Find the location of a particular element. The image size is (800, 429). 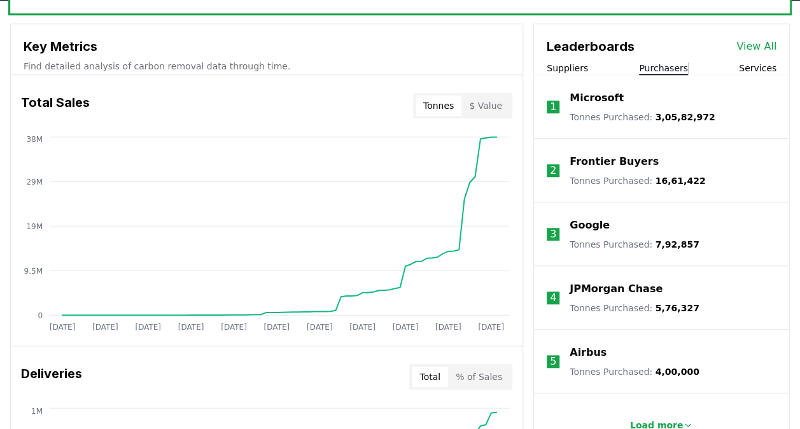

button: Total is located at coordinates (430, 377).